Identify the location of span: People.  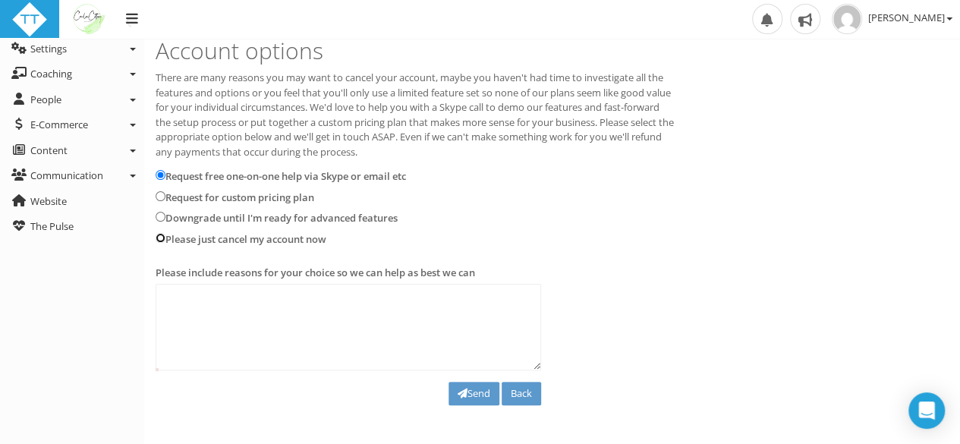
(46, 99).